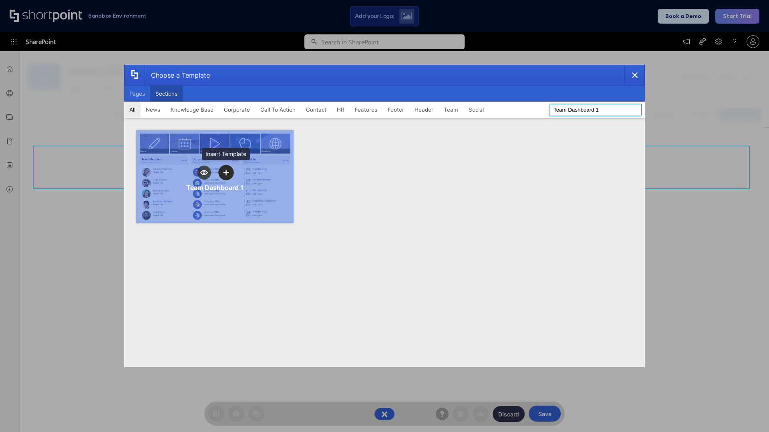 This screenshot has height=432, width=769. Describe the element at coordinates (215, 188) in the screenshot. I see `div: Team Dashboard 1` at that location.